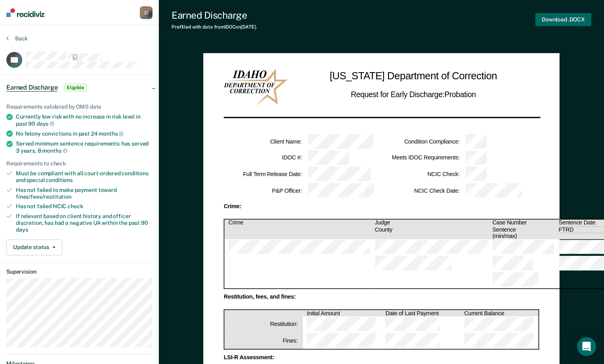  Describe the element at coordinates (499, 313) in the screenshot. I see `th: Current Balance` at that location.